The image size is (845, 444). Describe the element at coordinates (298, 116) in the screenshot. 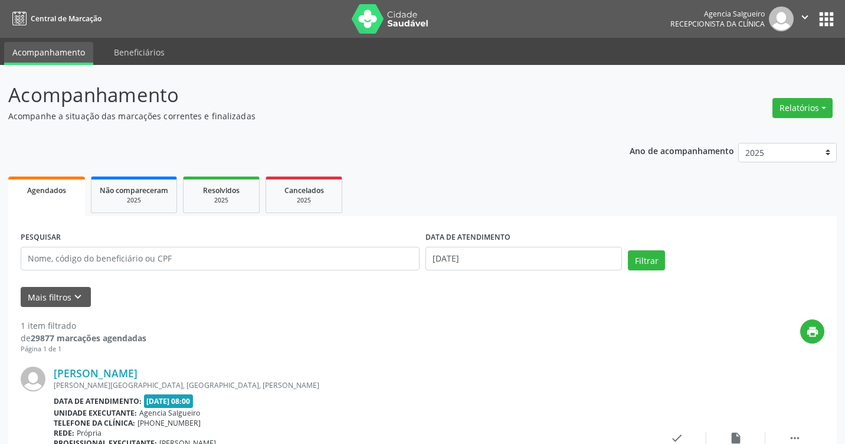

I see `p: Acompanhe a situação das marcações correntes e finalizadas` at that location.